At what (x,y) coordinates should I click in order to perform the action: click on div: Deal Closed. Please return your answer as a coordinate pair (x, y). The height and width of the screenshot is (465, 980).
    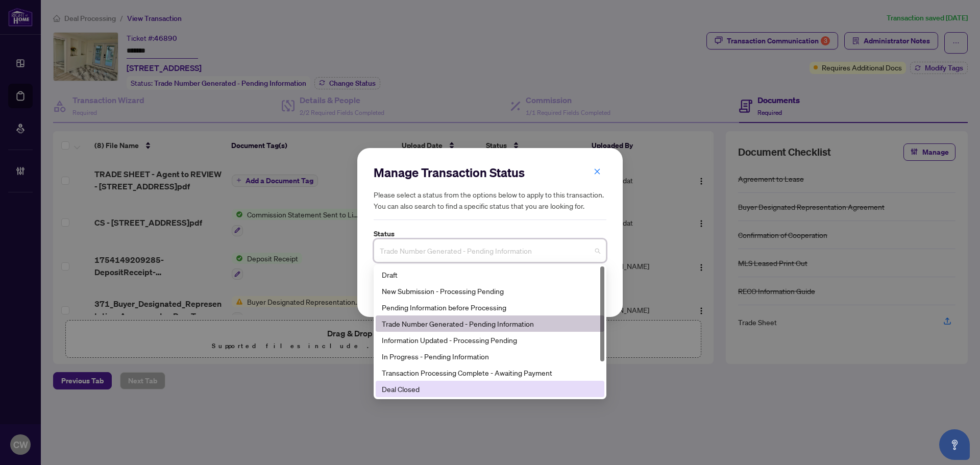
    Looking at the image, I should click on (490, 389).